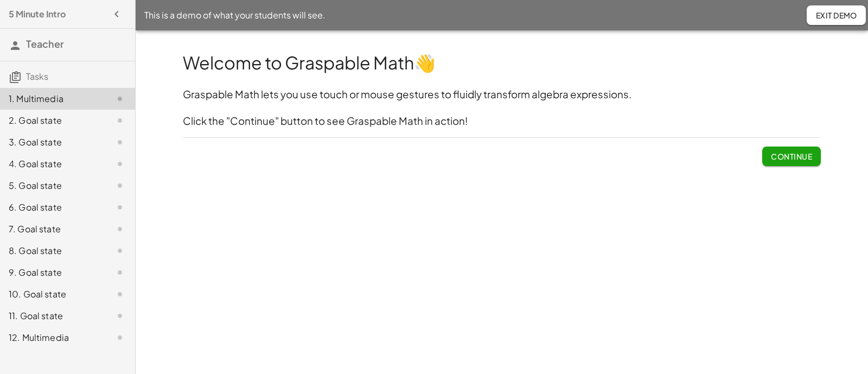 This screenshot has width=868, height=374. What do you see at coordinates (836, 15) in the screenshot?
I see `button: Exit Demo` at bounding box center [836, 15].